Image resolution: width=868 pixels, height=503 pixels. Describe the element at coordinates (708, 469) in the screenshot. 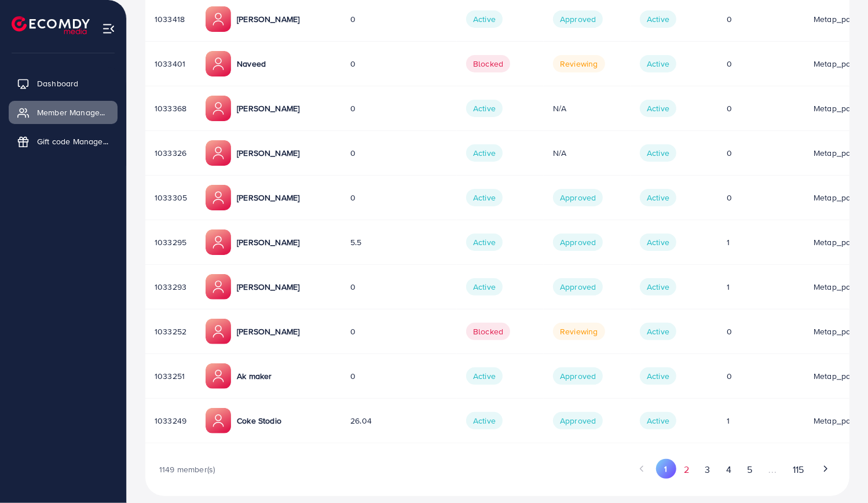

I see `button: Go to page 3` at that location.